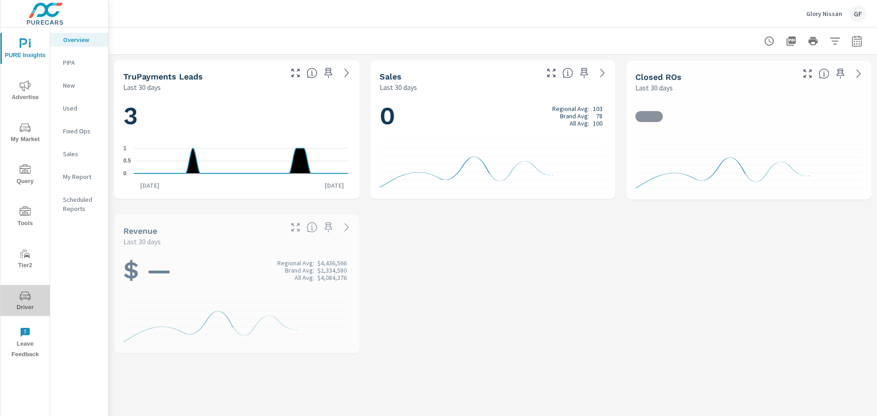 Image resolution: width=877 pixels, height=416 pixels. Describe the element at coordinates (835, 41) in the screenshot. I see `button: Apply Filters` at that location.